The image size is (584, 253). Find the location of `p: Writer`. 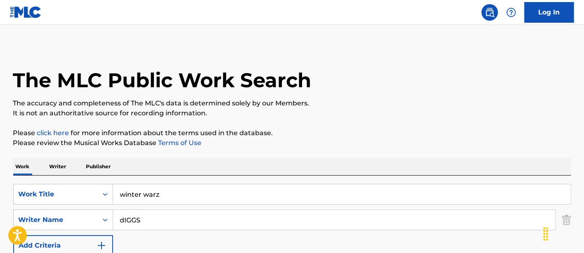

p: Writer is located at coordinates (58, 166).